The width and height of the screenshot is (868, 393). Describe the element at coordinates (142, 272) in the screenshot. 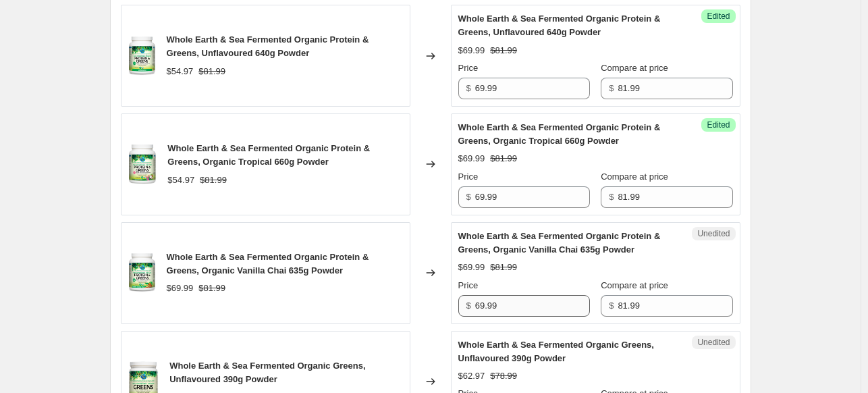

I see `img: 35540_WES_CEHR_91b1a8e4-2be1-4351-964c-9d0e4c045455_80x.png` at that location.